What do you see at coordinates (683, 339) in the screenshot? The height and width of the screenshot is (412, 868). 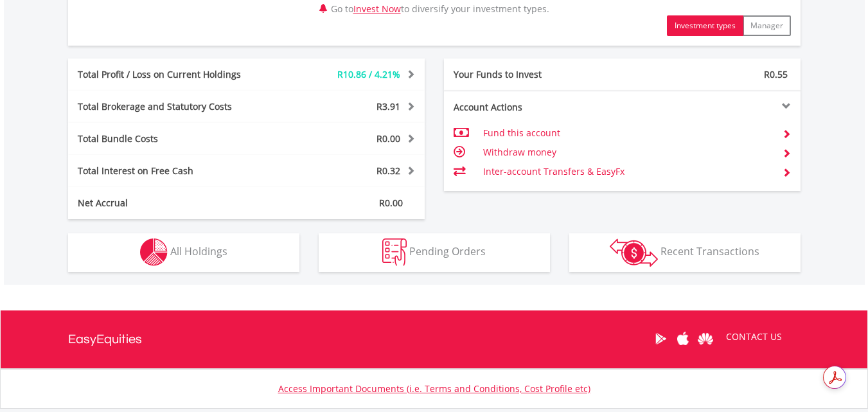 I see `a: Apple` at bounding box center [683, 339].